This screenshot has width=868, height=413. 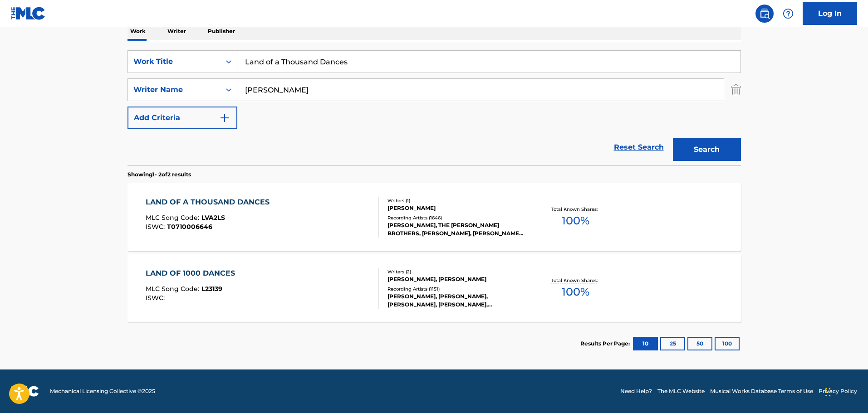 What do you see at coordinates (764, 14) in the screenshot?
I see `img: search` at bounding box center [764, 14].